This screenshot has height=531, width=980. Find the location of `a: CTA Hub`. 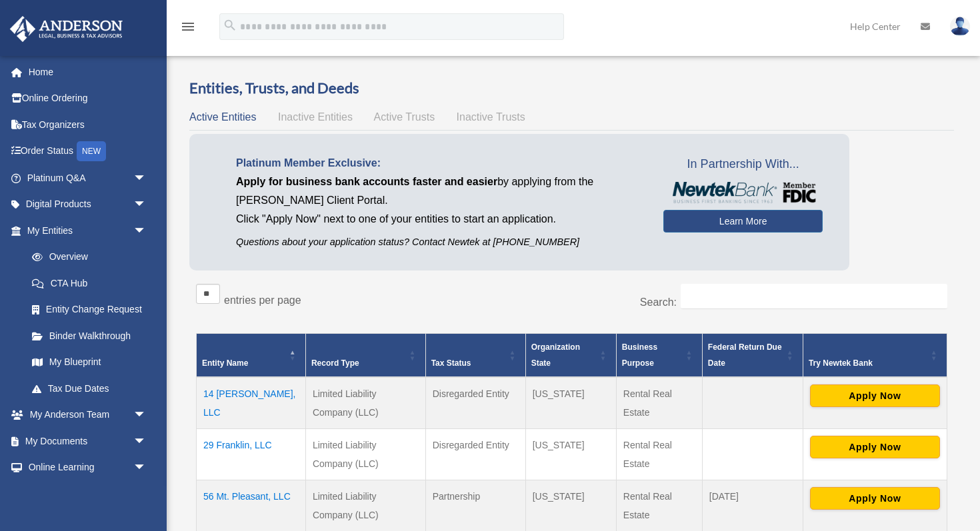

a: CTA Hub is located at coordinates (90, 283).